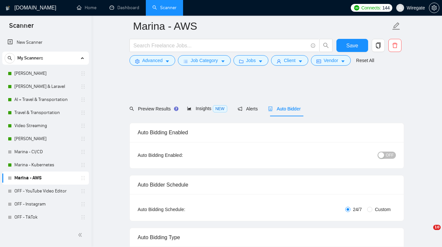 This screenshot has height=247, width=442. I want to click on span: Vendor, so click(331, 60).